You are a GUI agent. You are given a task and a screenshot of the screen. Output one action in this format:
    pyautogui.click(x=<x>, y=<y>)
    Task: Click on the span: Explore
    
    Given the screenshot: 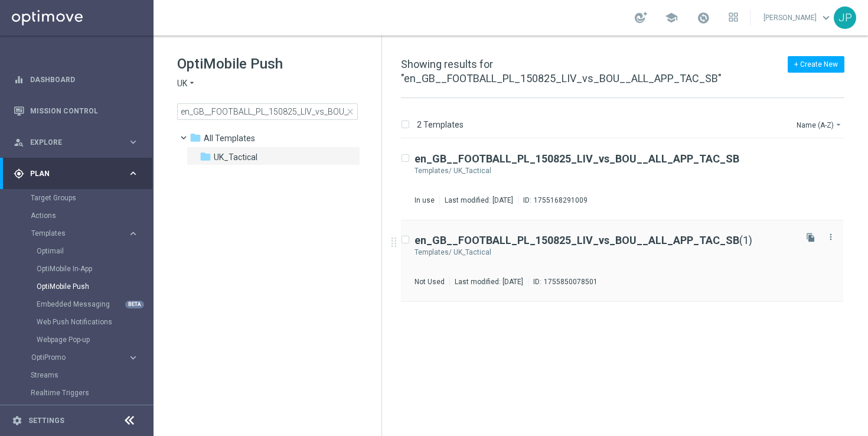 What is the action you would take?
    pyautogui.click(x=79, y=143)
    